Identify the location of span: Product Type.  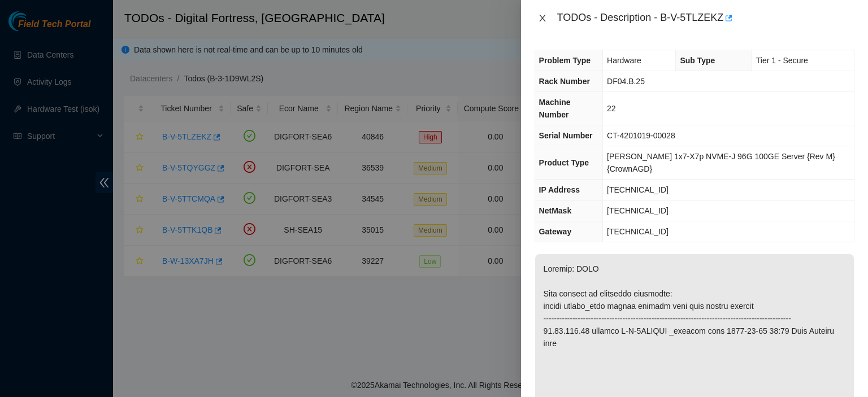
(564, 163).